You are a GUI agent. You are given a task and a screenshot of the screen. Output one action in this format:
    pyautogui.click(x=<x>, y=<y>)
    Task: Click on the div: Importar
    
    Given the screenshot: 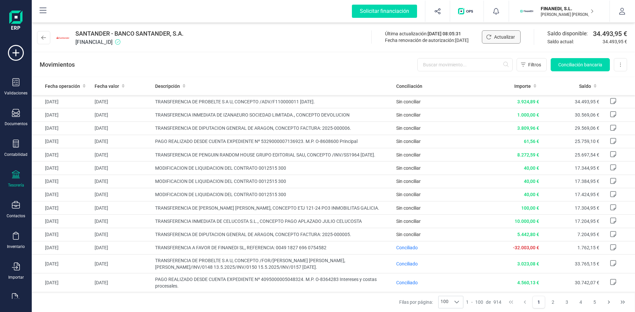 What is the action you would take?
    pyautogui.click(x=16, y=278)
    